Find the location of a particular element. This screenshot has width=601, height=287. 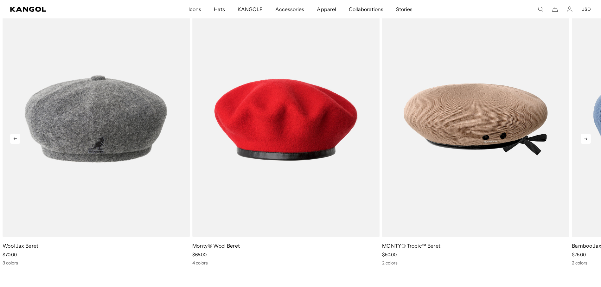

button: USD is located at coordinates (587, 9).